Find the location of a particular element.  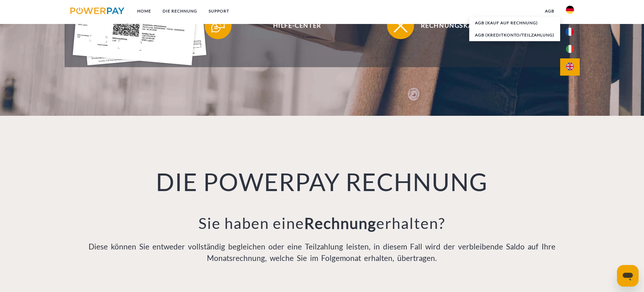

button: Hilfe-Center is located at coordinates (292, 26).